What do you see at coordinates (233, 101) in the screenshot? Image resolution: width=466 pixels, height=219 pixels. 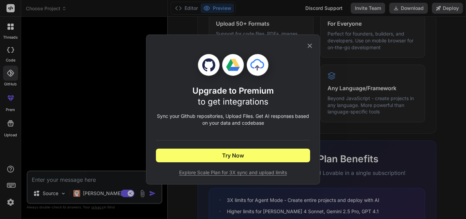 I see `span: to get integrations` at bounding box center [233, 101].